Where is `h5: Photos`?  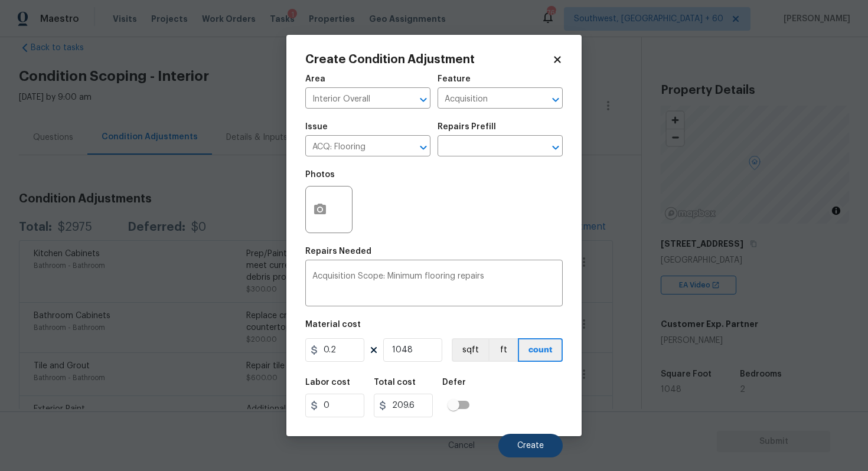
h5: Photos is located at coordinates (320, 174).